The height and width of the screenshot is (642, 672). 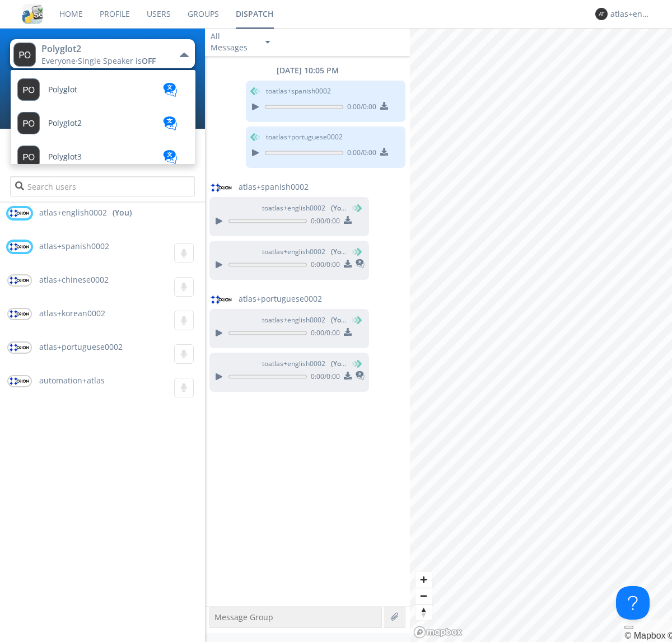 I want to click on button: Polyglot2Everyone·Single Speaker isOFF, so click(x=102, y=54).